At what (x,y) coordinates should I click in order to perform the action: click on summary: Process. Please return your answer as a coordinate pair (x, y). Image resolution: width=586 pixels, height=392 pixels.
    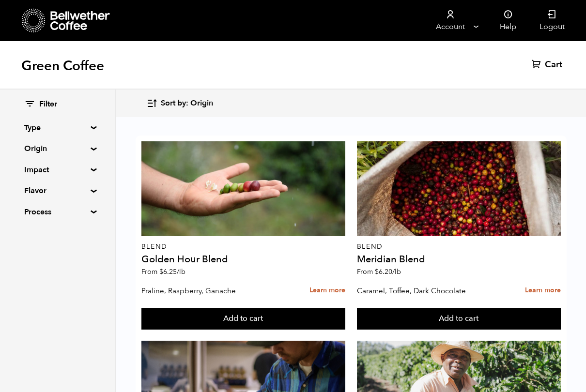
    Looking at the image, I should click on (58, 212).